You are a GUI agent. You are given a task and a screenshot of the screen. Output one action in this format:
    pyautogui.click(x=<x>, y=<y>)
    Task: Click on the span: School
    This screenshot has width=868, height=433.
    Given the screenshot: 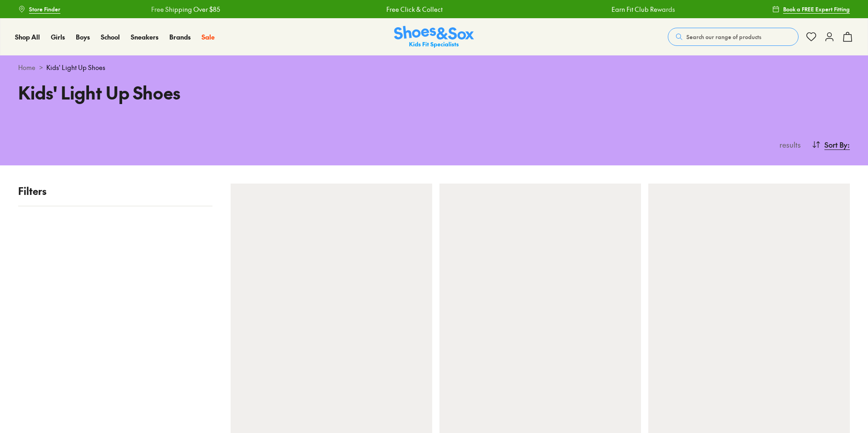 What is the action you would take?
    pyautogui.click(x=110, y=37)
    